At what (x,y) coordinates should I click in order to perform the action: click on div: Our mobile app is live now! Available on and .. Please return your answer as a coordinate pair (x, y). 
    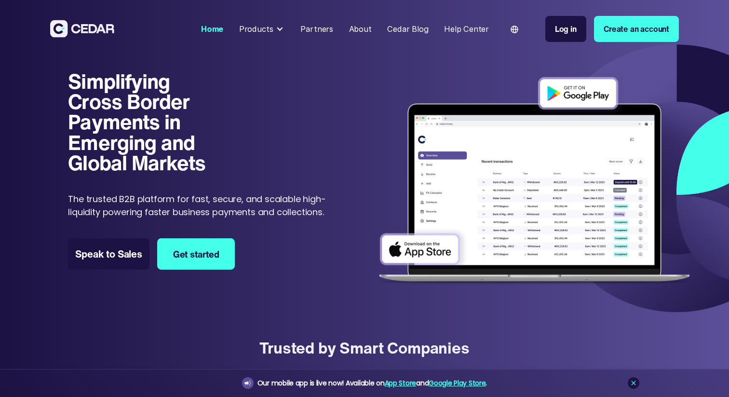
    Looking at the image, I should click on (372, 383).